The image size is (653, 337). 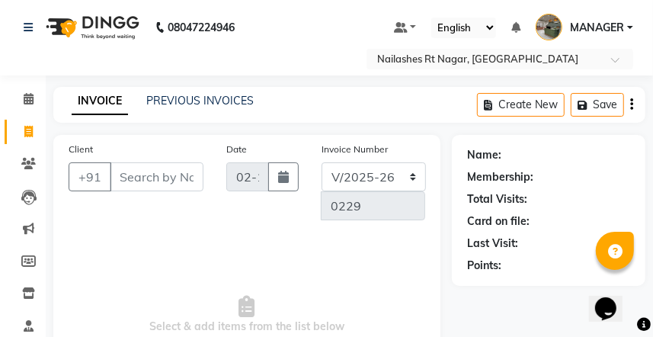 What do you see at coordinates (500, 177) in the screenshot?
I see `div: Membership:` at bounding box center [500, 177].